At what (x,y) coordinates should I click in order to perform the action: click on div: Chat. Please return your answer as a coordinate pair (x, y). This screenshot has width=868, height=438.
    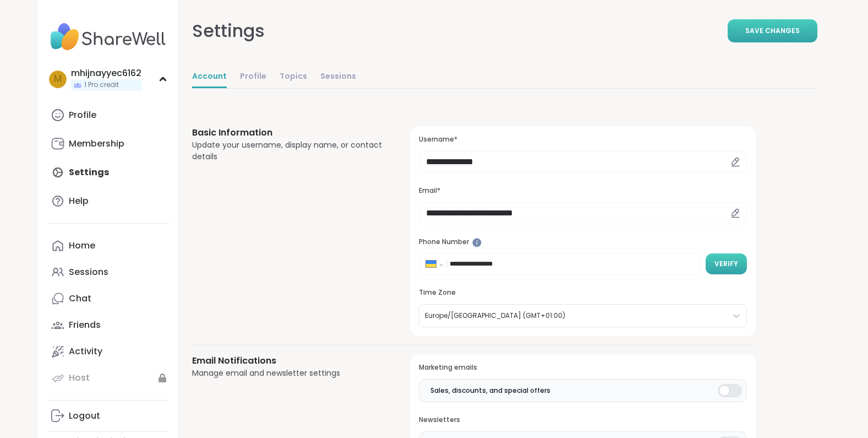
    Looking at the image, I should click on (80, 299).